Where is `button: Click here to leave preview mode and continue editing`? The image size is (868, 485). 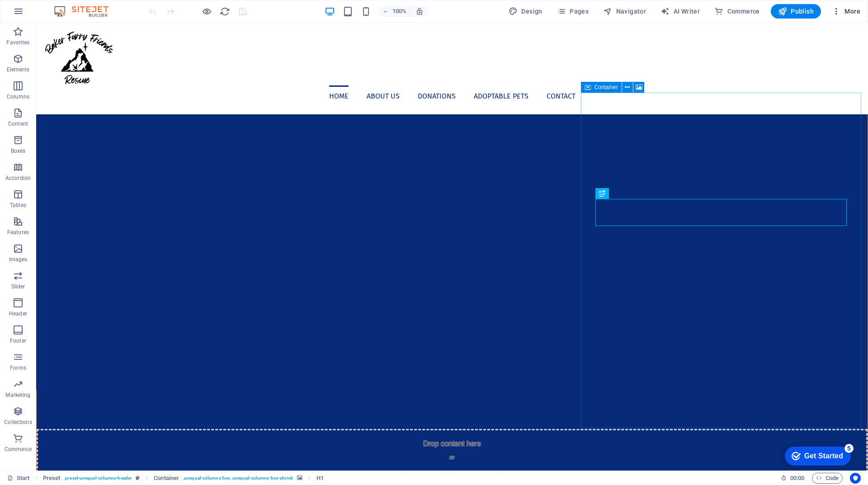
button: Click here to leave preview mode and continue editing is located at coordinates (207, 11).